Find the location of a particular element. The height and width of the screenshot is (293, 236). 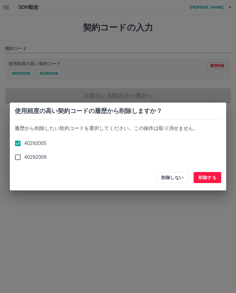

button: 削除する is located at coordinates (207, 177).